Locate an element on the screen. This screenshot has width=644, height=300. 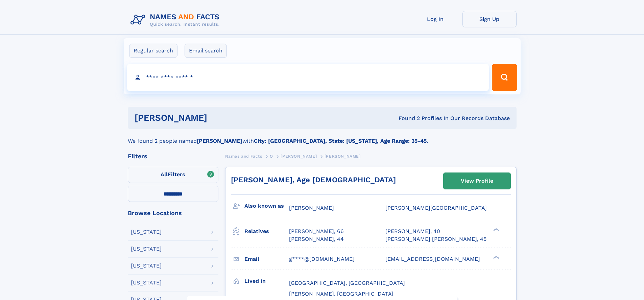
a: View Profile is located at coordinates (477, 181).